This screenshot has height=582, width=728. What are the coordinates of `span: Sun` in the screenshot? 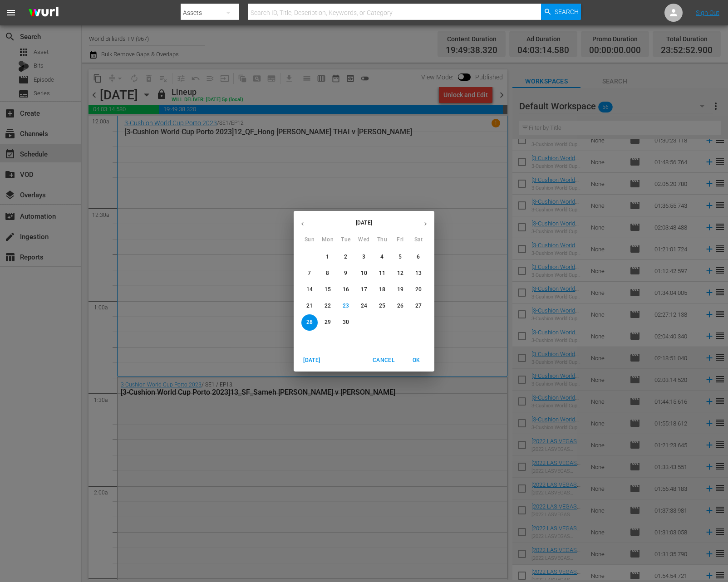 It's located at (309, 240).